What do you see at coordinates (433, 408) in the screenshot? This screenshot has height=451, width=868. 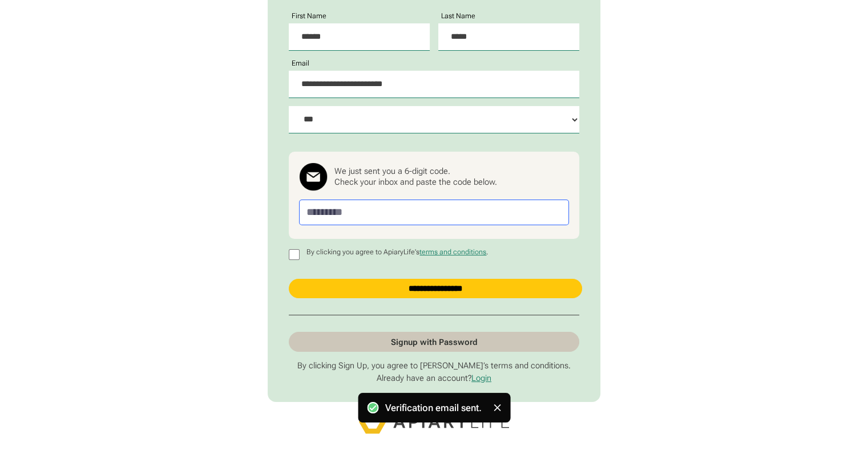 I see `div: Verification email sent.` at bounding box center [433, 408].